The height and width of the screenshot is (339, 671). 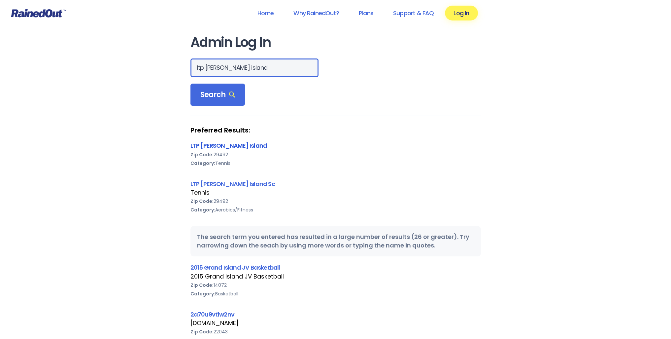 What do you see at coordinates (413, 13) in the screenshot?
I see `a: Support & FAQ` at bounding box center [413, 13].